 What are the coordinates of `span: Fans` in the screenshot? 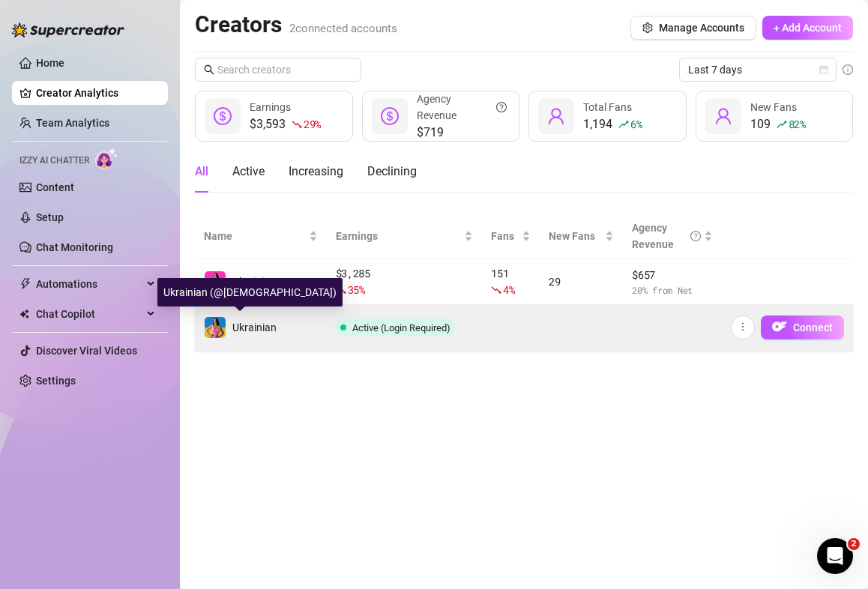 It's located at (504, 236).